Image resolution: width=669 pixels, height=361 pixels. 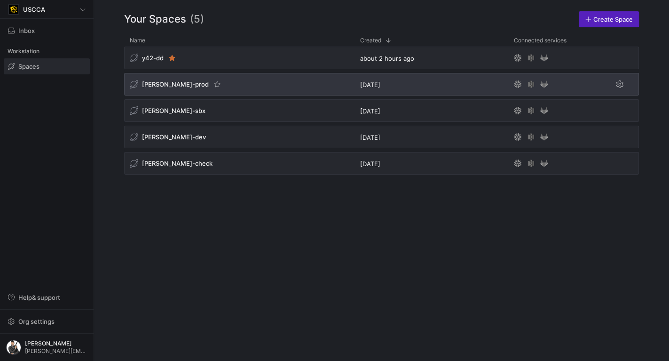 What do you see at coordinates (197, 19) in the screenshot?
I see `span: (5)` at bounding box center [197, 19].